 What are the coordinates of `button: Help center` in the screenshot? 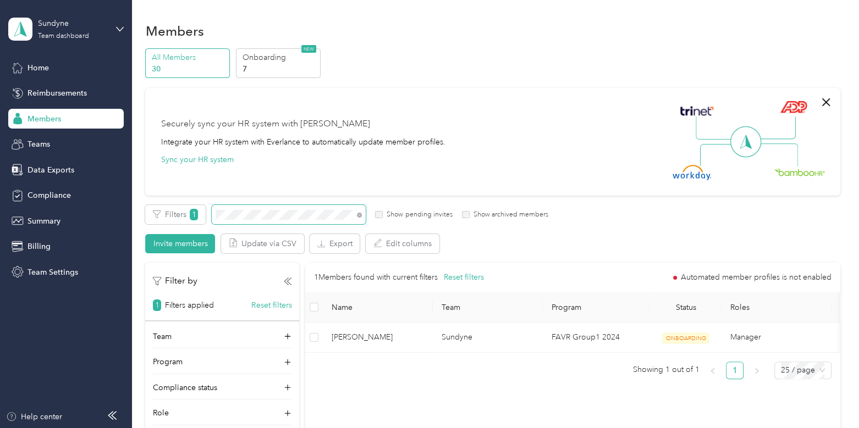 It's located at (34, 417).